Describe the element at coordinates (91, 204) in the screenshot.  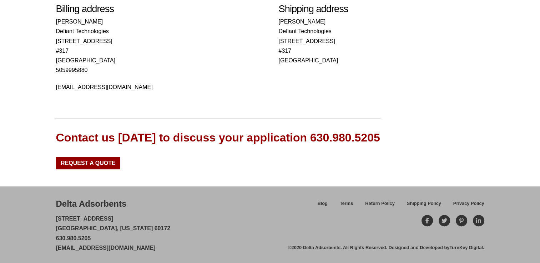
I see `div: Delta Adsorbents` at that location.